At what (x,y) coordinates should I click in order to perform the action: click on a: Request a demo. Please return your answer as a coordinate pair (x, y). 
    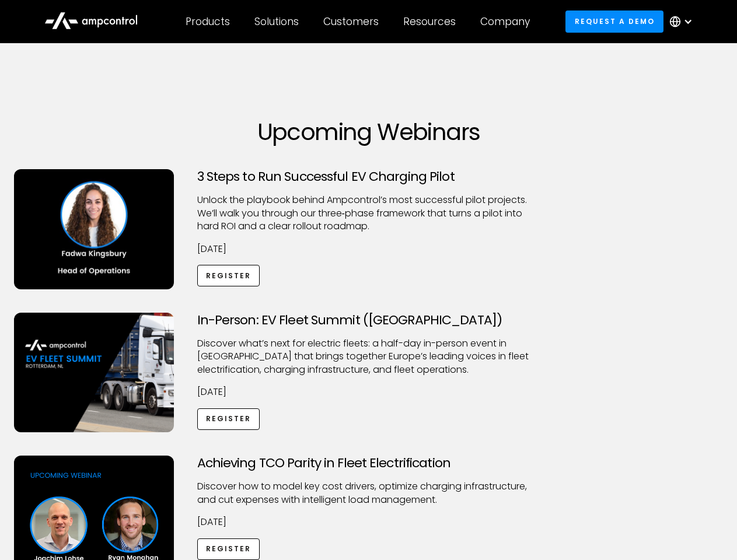
    Looking at the image, I should click on (615, 21).